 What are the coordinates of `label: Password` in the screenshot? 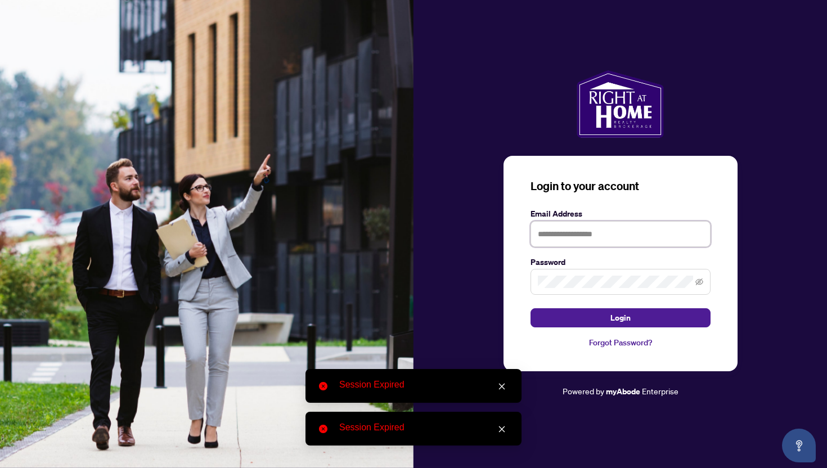 It's located at (621, 262).